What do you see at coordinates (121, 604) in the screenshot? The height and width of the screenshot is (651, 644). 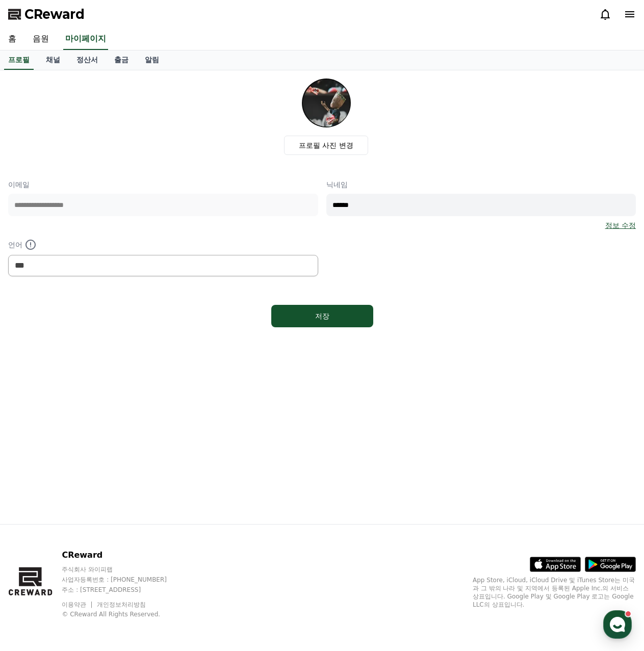 I see `a: 개인정보처리방침` at bounding box center [121, 604].